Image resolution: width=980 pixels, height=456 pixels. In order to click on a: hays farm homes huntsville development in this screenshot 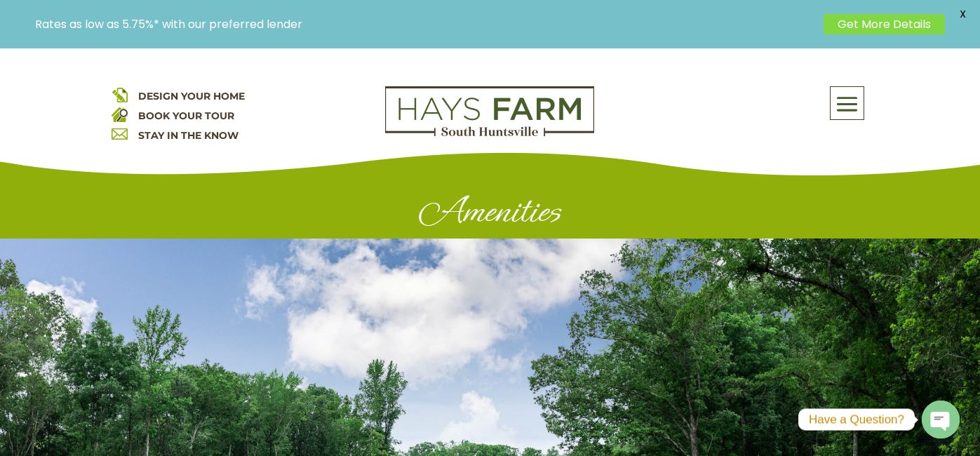, I will do `click(490, 133)`.